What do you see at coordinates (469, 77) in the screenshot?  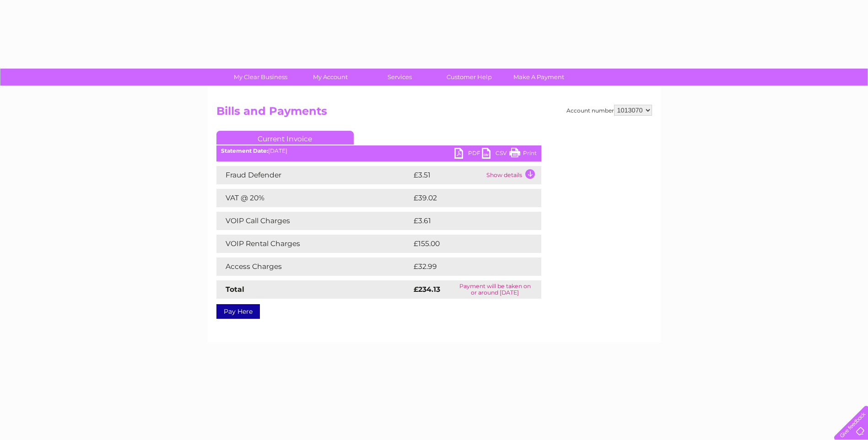 I see `a: Customer Help` at bounding box center [469, 77].